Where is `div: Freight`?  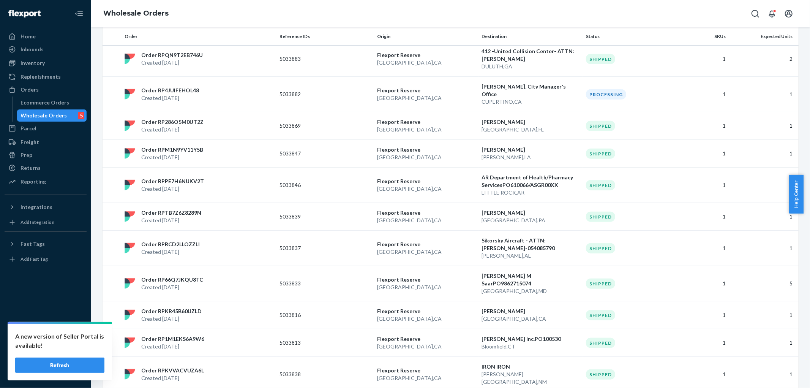
div: Freight is located at coordinates (30, 142).